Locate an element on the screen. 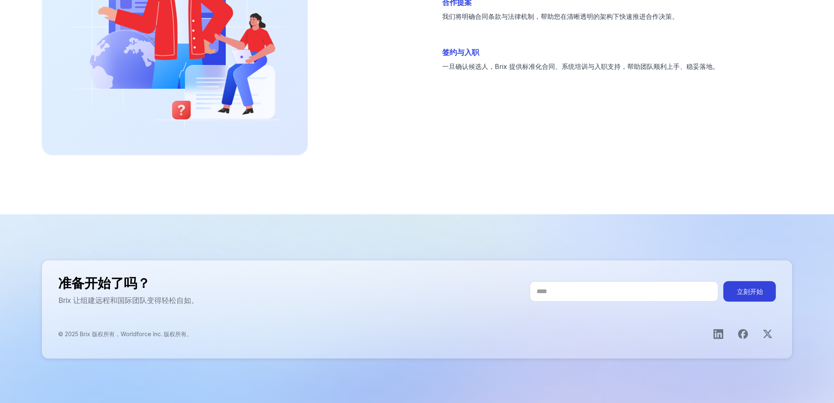 This screenshot has width=834, height=403. p: Brix 让组建远程和国际团队变得轻松自如。 is located at coordinates (128, 301).